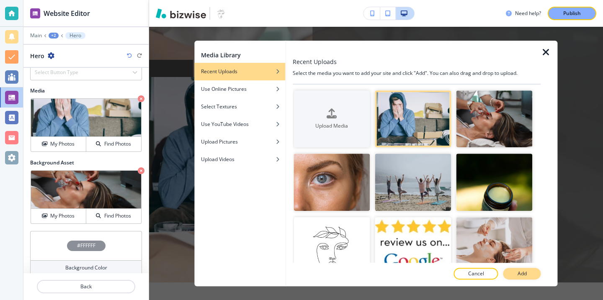 The height and width of the screenshot is (300, 603). Describe the element at coordinates (240, 72) in the screenshot. I see `button: Recent Uploads` at that location.